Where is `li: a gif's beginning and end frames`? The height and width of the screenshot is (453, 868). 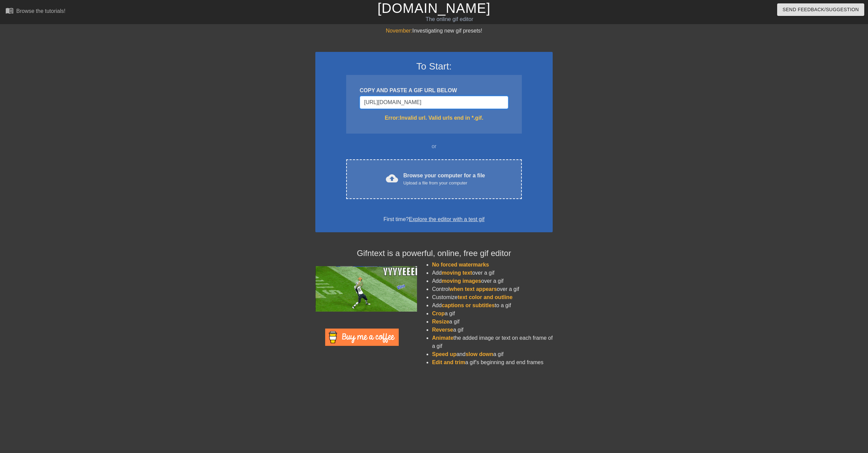 li: a gif's beginning and end frames is located at coordinates (492, 362).